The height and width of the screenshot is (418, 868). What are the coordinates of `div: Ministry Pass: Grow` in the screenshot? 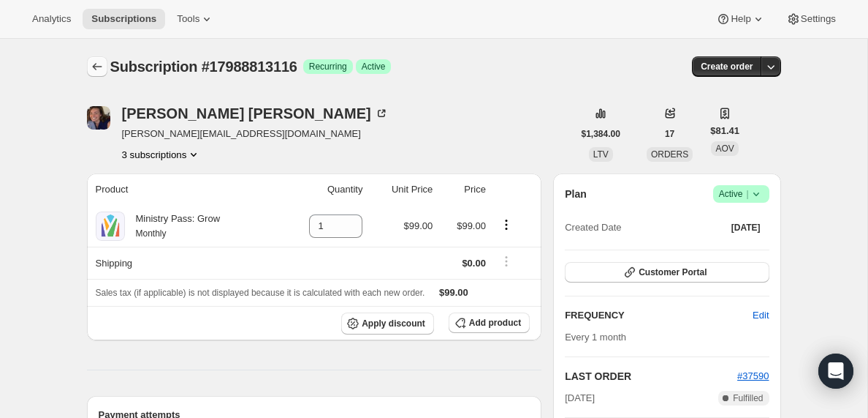 It's located at (172, 226).